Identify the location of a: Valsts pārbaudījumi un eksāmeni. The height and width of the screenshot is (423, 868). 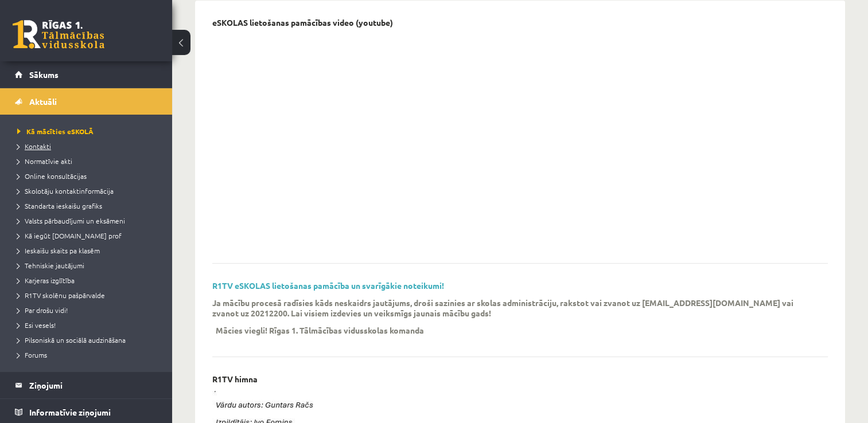
(89, 221).